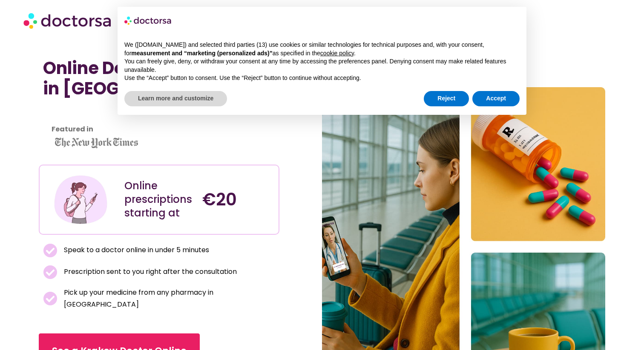 The image size is (644, 350). I want to click on strong: Featured in, so click(72, 129).